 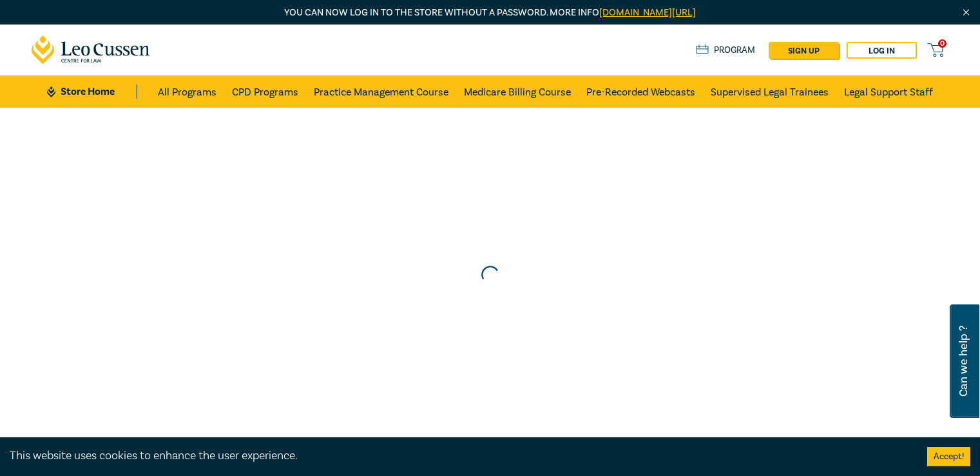 I want to click on a: sign up, so click(x=804, y=50).